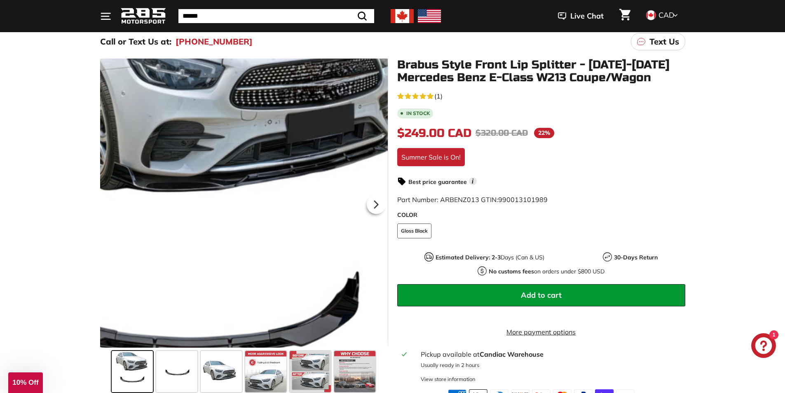  Describe the element at coordinates (581, 16) in the screenshot. I see `button: Live Chat` at that location.